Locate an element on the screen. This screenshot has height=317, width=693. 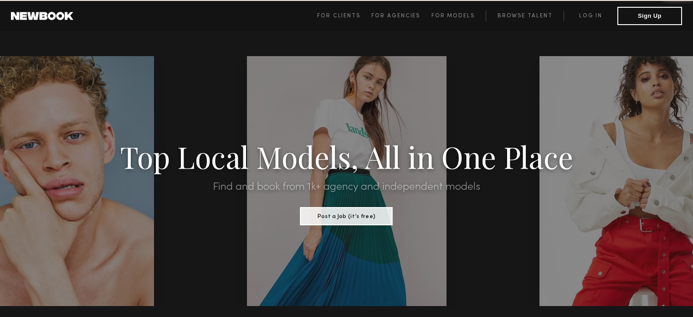
button: Sign Up is located at coordinates (650, 16).